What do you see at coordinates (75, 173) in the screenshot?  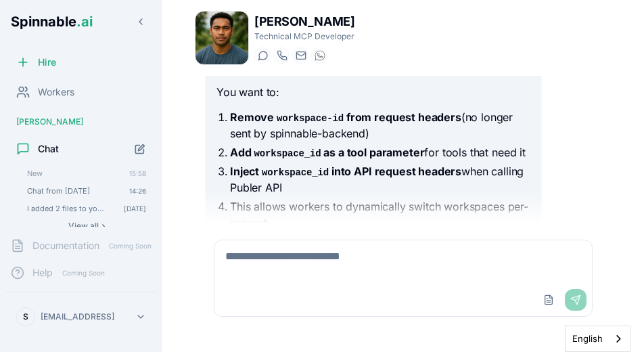 I see `span: New` at bounding box center [75, 173].